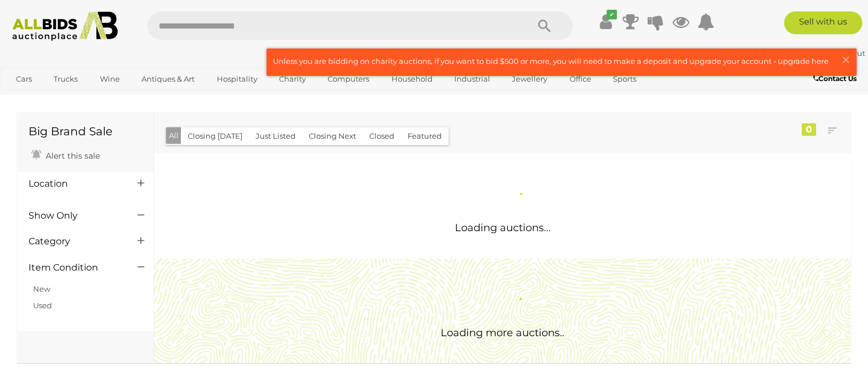 The width and height of the screenshot is (868, 387). What do you see at coordinates (24, 79) in the screenshot?
I see `a: Cars` at bounding box center [24, 79].